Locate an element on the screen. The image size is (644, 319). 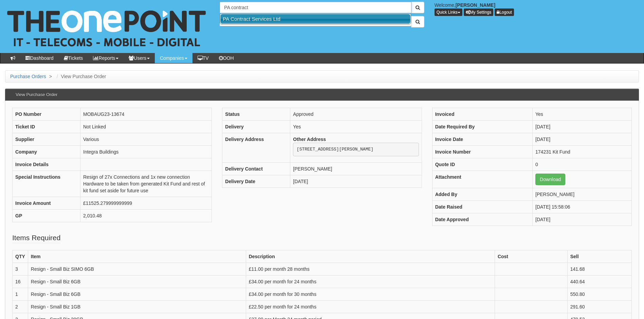
th: Invoice Date is located at coordinates (482, 139).